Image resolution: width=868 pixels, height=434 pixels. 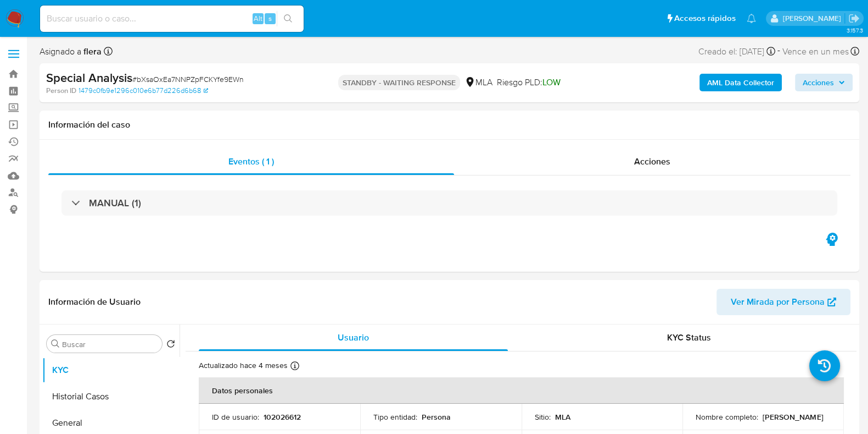 What do you see at coordinates (188, 79) in the screenshot?
I see `span: # bXsaOxEa7NNPZpFCKYfe9EWn` at bounding box center [188, 79].